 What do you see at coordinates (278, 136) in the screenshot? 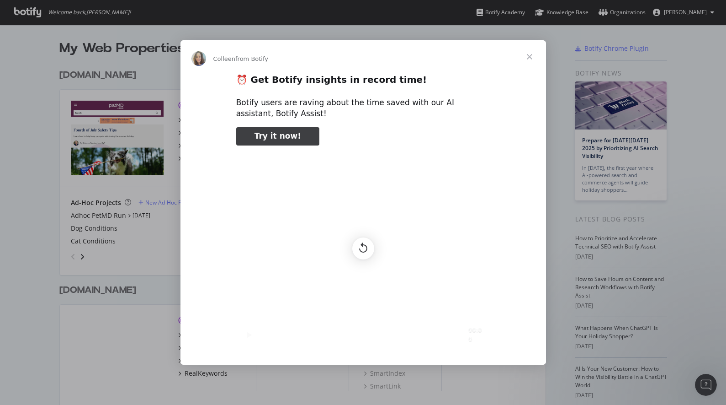
I see `span: Try it now!` at bounding box center [278, 136].